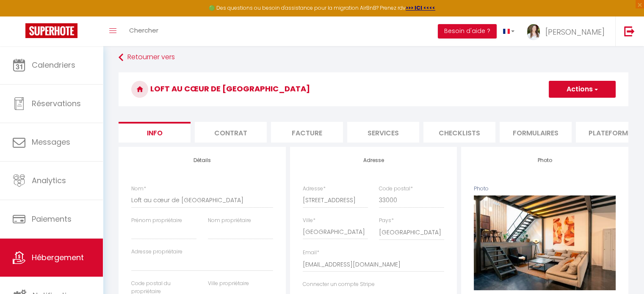 Image resolution: width=644 pixels, height=294 pixels. Describe the element at coordinates (57, 104) in the screenshot. I see `span: Réservations` at that location.